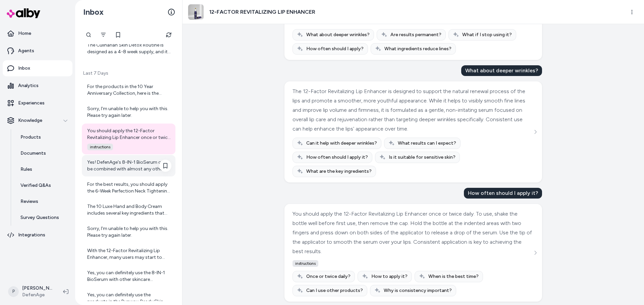 The width and height of the screenshot is (644, 305). What do you see at coordinates (37, 34) in the screenshot?
I see `a: Home` at bounding box center [37, 34].